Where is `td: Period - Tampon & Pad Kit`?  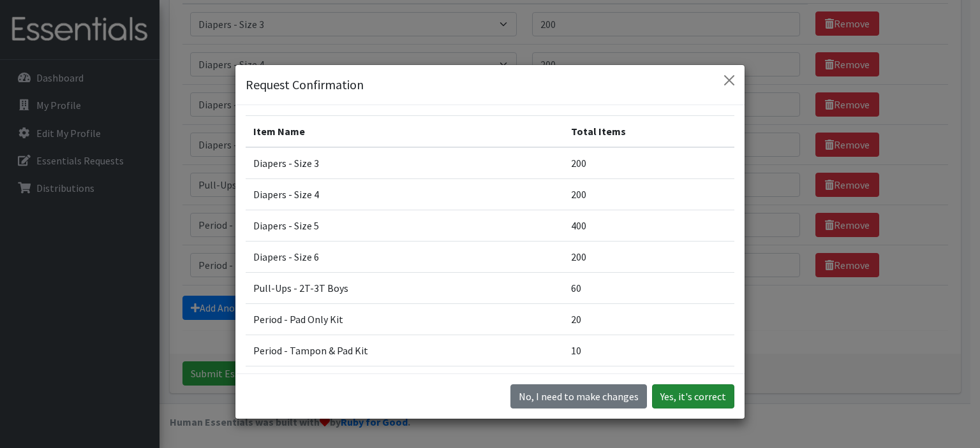 td: Period - Tampon & Pad Kit is located at coordinates (404, 350).